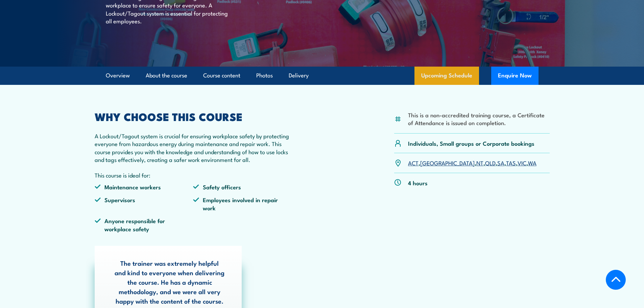  Describe the element at coordinates (522, 162) in the screenshot. I see `a: VIC` at that location.